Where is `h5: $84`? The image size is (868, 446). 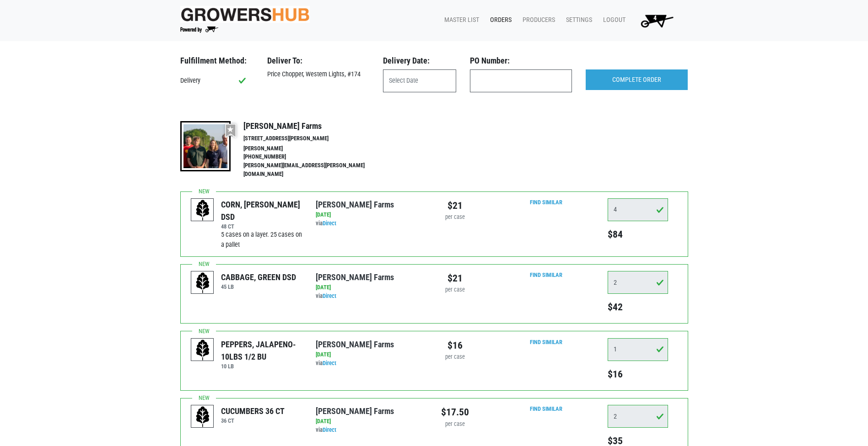
h5: $84 is located at coordinates (638, 234).